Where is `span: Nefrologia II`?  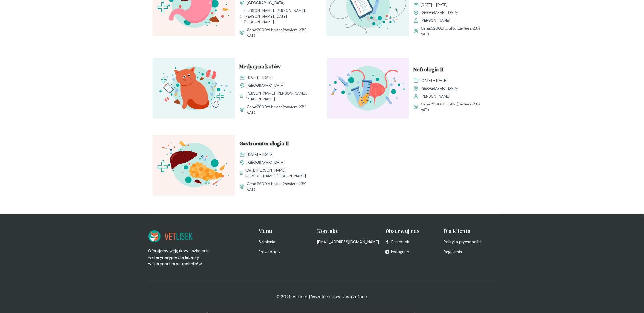
span: Nefrologia II is located at coordinates (428, 71).